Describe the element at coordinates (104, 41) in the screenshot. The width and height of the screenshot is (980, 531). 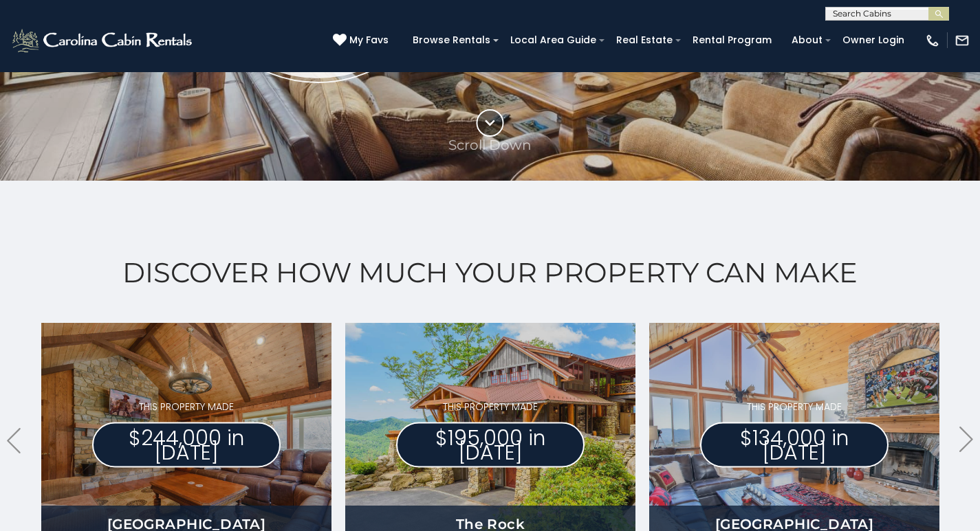
I see `img: White-1-2.png` at that location.